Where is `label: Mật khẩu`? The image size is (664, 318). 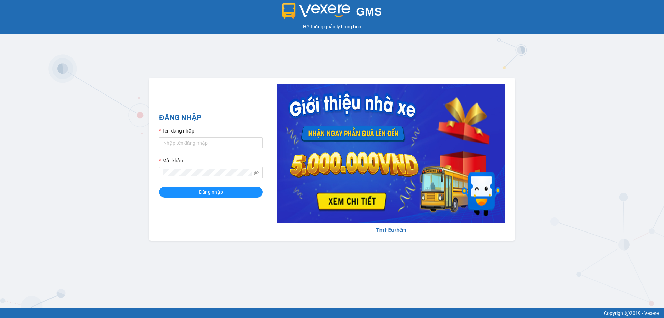 label: Mật khẩu is located at coordinates (171, 161).